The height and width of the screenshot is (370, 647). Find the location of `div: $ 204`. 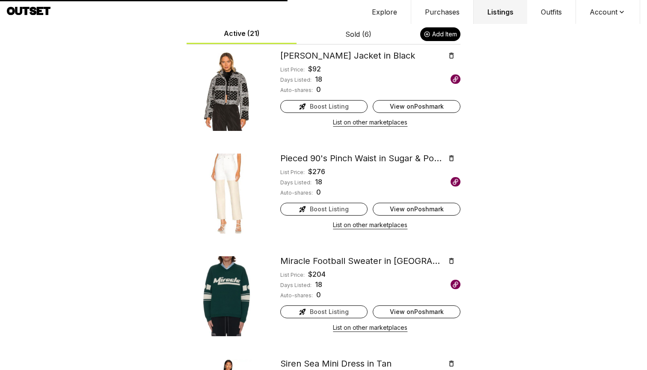

div: $ 204 is located at coordinates (317, 274).